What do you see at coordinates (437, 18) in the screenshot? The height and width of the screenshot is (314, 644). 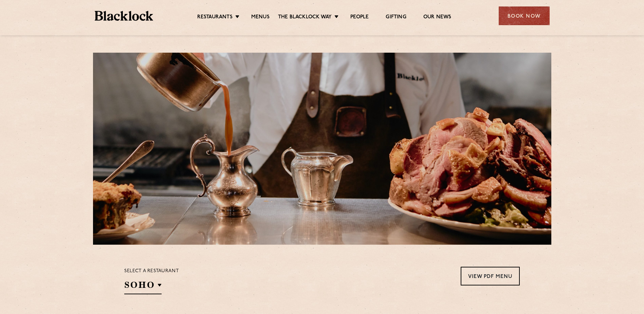 I see `a: Our News` at bounding box center [437, 18].